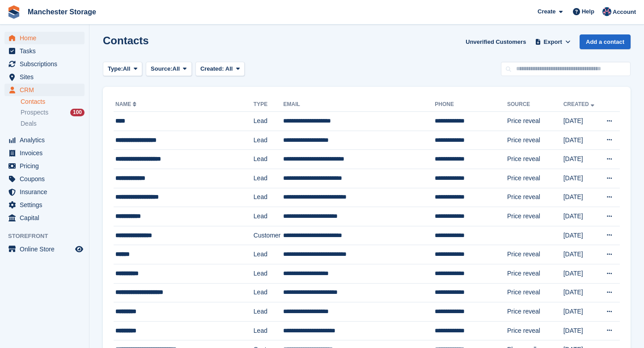  What do you see at coordinates (161, 69) in the screenshot?
I see `span: Source:` at bounding box center [161, 69].